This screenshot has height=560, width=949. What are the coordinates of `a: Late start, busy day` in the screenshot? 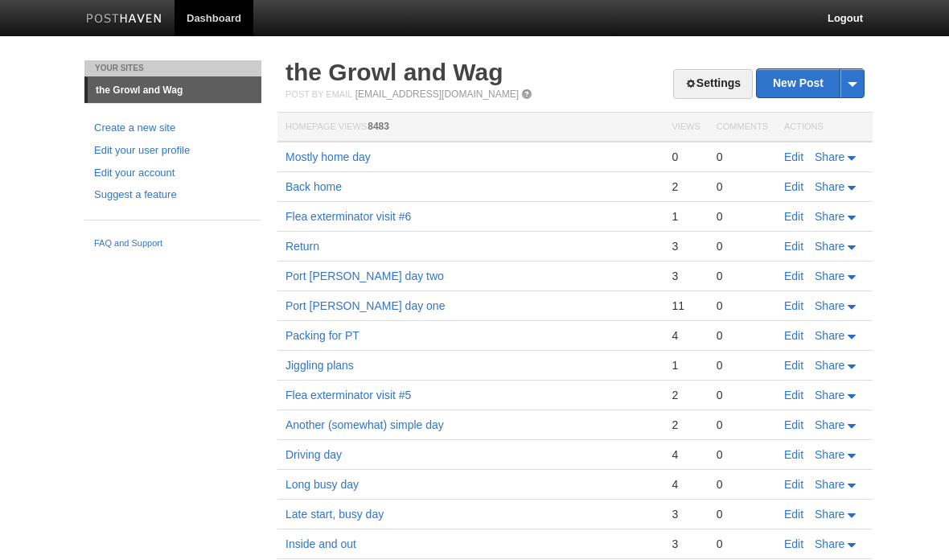 It's located at (334, 514).